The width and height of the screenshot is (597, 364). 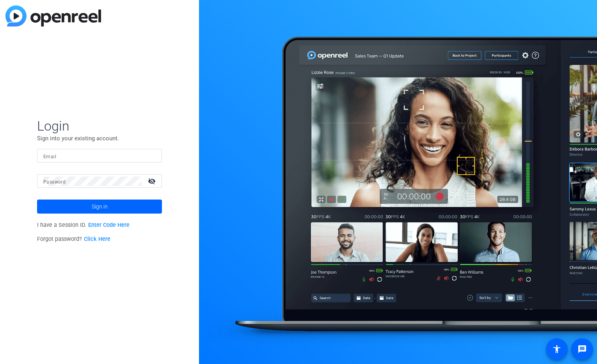 I want to click on p: Sign into your existing account., so click(x=99, y=138).